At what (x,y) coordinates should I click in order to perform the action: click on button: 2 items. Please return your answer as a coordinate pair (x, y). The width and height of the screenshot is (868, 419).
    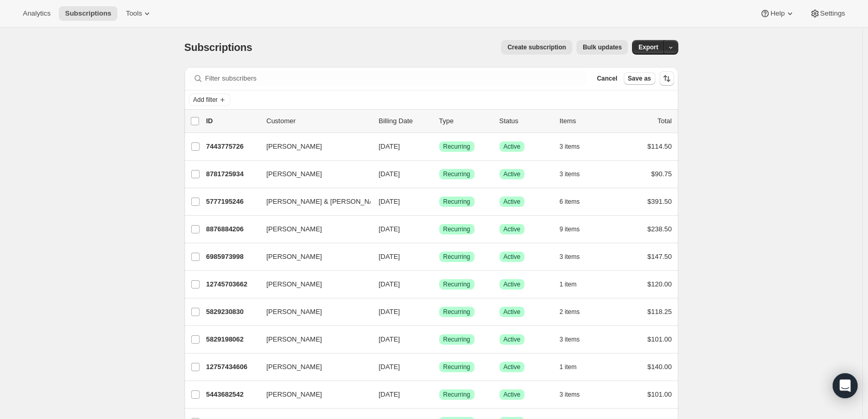
    Looking at the image, I should click on (575, 312).